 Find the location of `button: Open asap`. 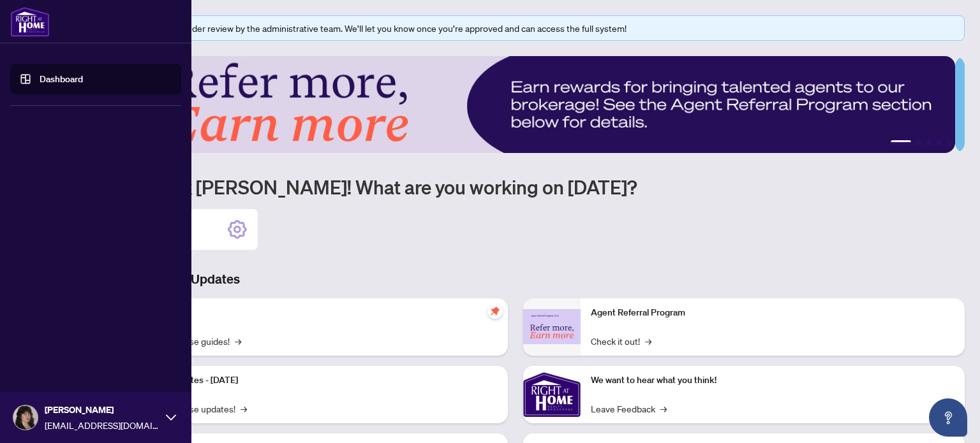

button: Open asap is located at coordinates (948, 418).